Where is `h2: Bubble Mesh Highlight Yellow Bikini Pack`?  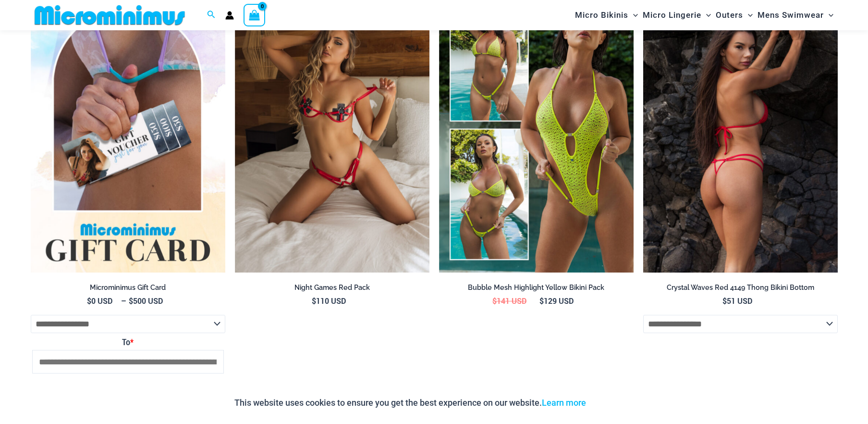 h2: Bubble Mesh Highlight Yellow Bikini Pack is located at coordinates (536, 287).